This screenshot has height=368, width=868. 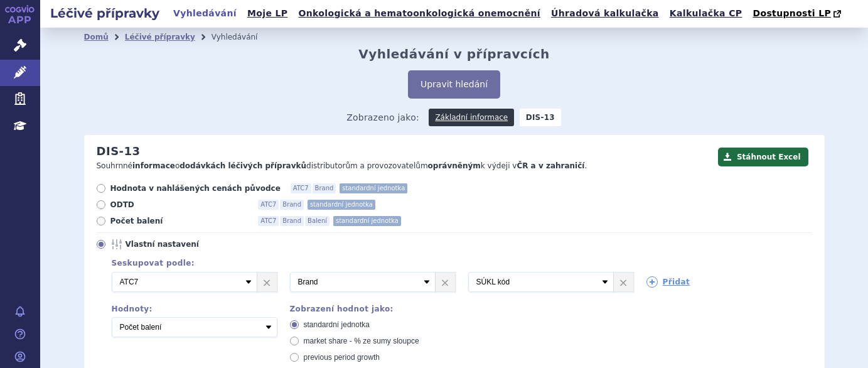 I want to click on li: Vyhledávání, so click(x=243, y=37).